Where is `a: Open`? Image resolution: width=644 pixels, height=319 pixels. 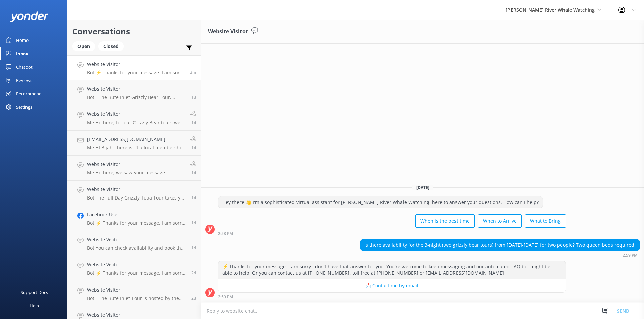 a: Open is located at coordinates (85, 46).